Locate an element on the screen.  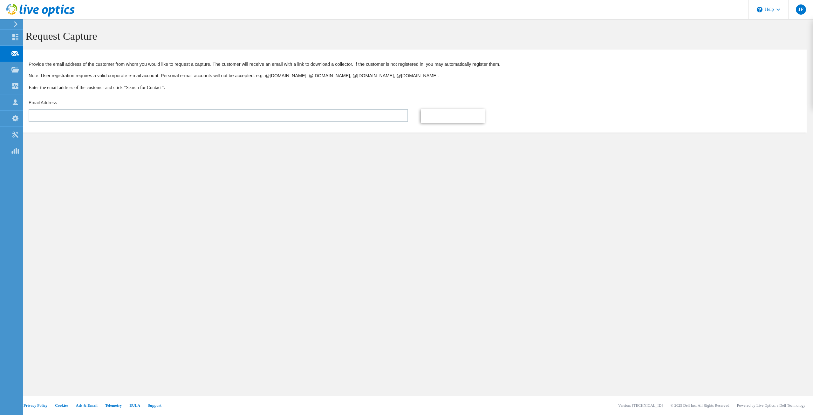
p: Provide the email address of the customer from whom you would like to request a capture. The cust... is located at coordinates (415, 64).